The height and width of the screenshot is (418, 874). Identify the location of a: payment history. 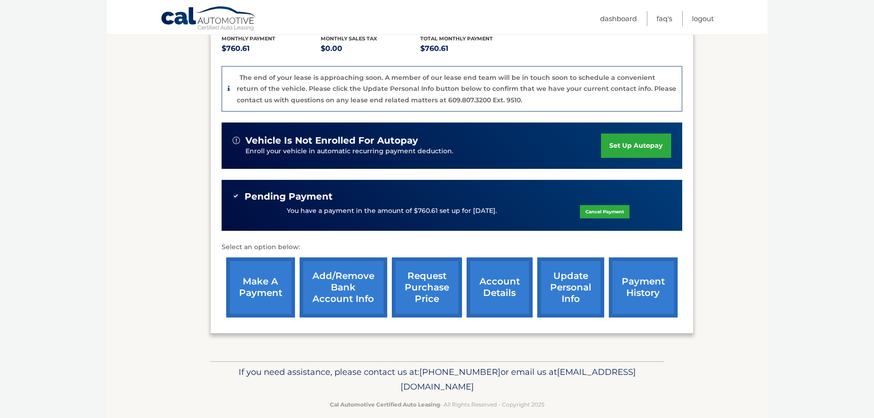
(643, 287).